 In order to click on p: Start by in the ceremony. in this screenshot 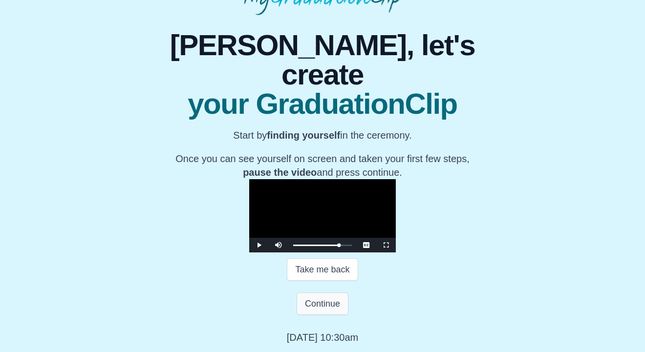, I will do `click(323, 135)`.